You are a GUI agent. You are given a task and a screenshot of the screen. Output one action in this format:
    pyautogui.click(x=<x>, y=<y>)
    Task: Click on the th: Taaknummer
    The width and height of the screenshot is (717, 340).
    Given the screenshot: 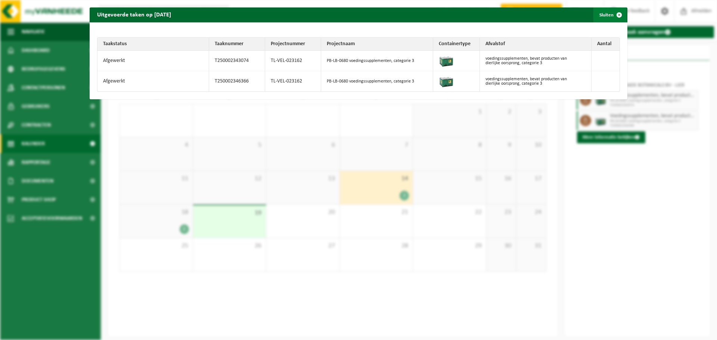 What is the action you would take?
    pyautogui.click(x=237, y=44)
    